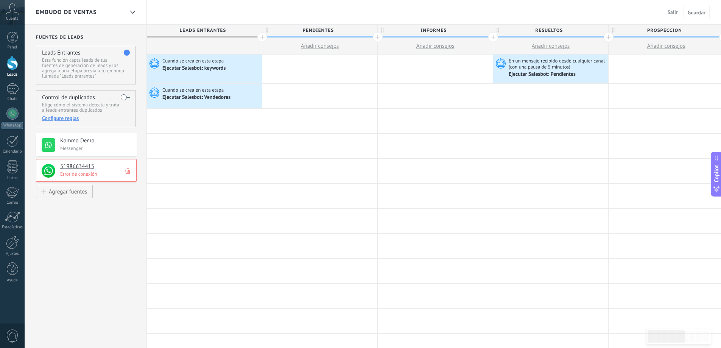  What do you see at coordinates (64, 191) in the screenshot?
I see `button: Agregar fuentes` at bounding box center [64, 191].